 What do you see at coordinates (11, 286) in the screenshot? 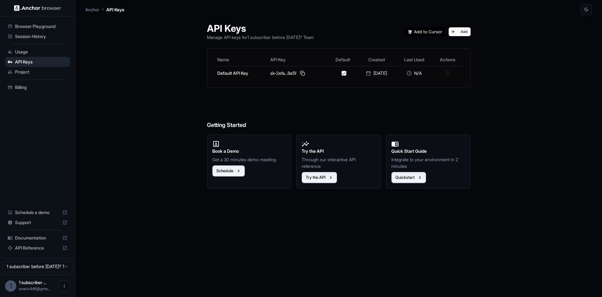
I see `div: 1` at bounding box center [11, 286].